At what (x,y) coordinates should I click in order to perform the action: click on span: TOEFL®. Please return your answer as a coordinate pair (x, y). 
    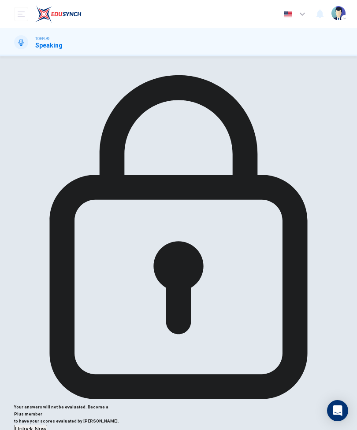
    Looking at the image, I should click on (42, 39).